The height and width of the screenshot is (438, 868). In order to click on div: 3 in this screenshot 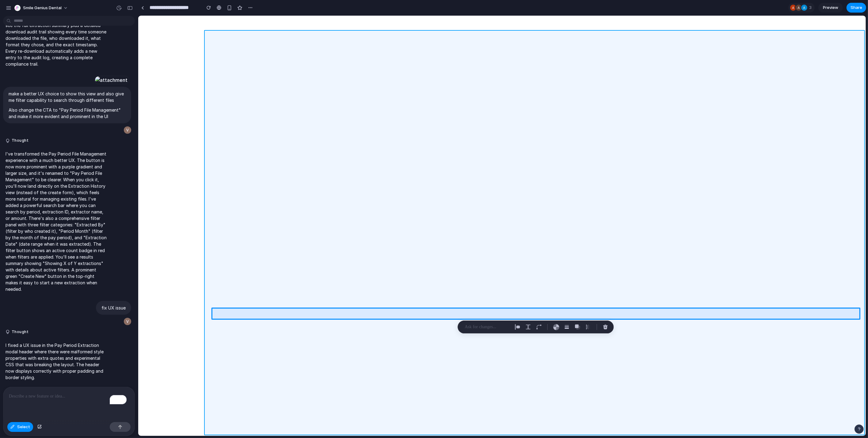, I will do `click(802, 7)`.